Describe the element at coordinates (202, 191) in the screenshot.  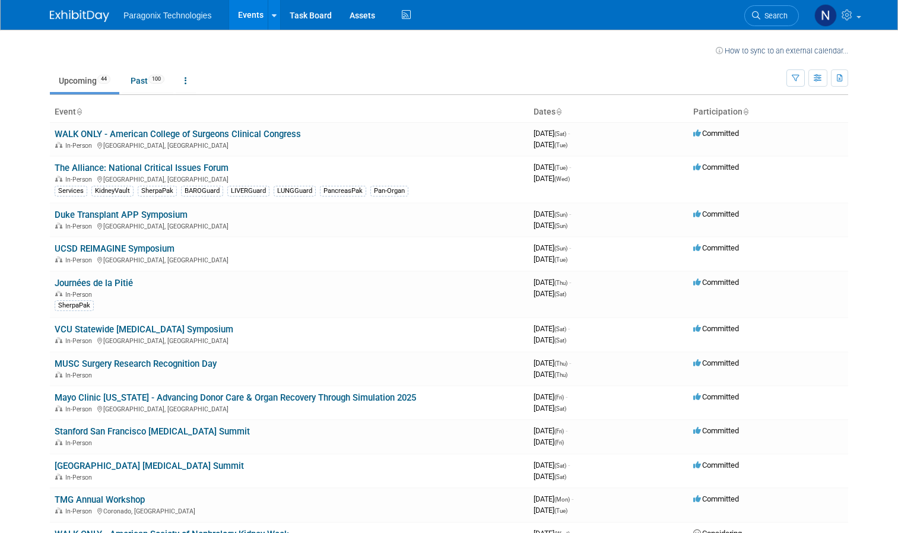
I see `div: BAROGuard` at that location.